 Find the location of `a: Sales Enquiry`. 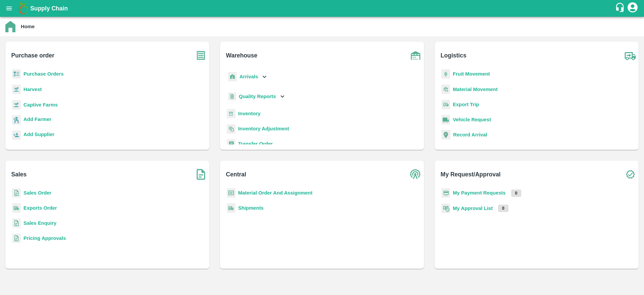

a: Sales Enquiry is located at coordinates (40, 223).